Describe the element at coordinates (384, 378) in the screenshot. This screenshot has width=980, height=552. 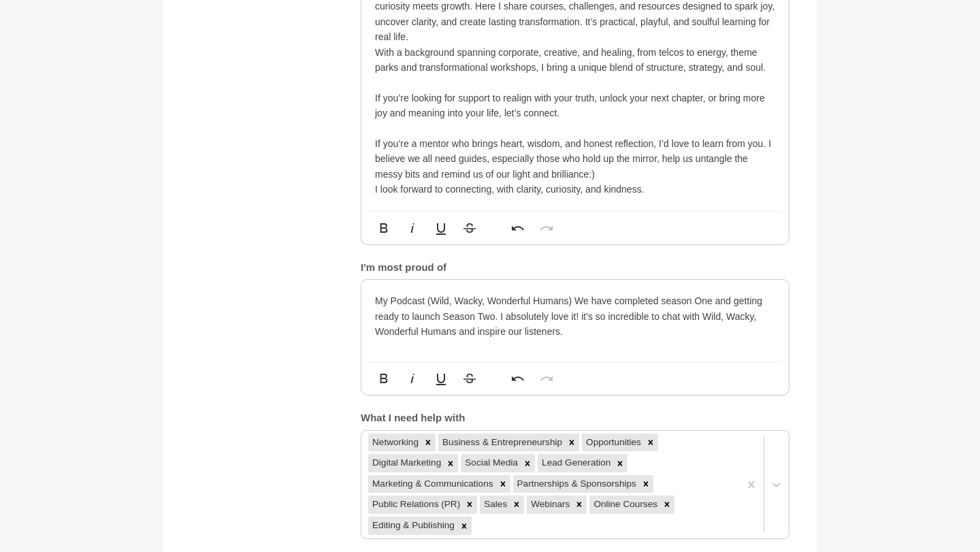
I see `button: Bold (⌘B)` at that location.